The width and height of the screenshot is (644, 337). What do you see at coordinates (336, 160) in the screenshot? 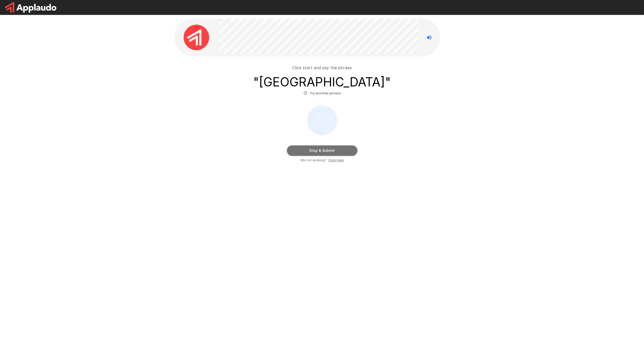
I see `u: Click Here` at bounding box center [336, 160].